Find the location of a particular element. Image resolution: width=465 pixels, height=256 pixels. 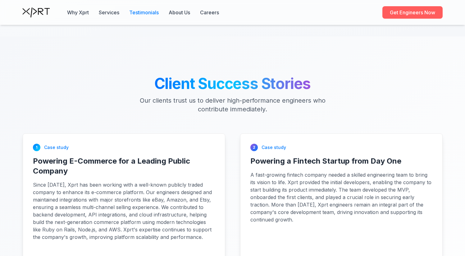

a: Get Engineers Now is located at coordinates (413, 12).